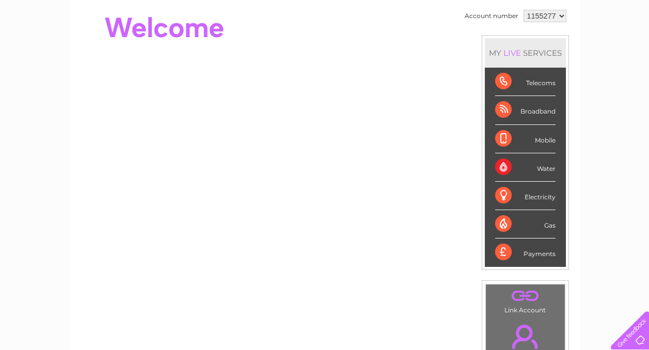 This screenshot has height=350, width=649. I want to click on a: Log out, so click(627, 48).